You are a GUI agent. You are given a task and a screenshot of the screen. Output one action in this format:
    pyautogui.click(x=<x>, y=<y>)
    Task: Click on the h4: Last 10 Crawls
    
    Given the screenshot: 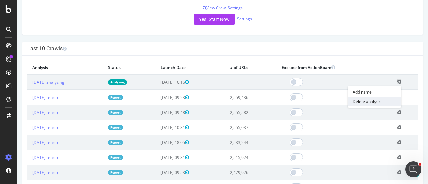 What is the action you would take?
    pyautogui.click(x=206, y=49)
    